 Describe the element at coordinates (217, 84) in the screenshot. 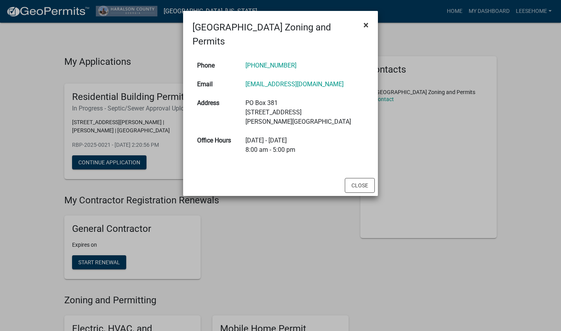

I see `th: Email` at that location.